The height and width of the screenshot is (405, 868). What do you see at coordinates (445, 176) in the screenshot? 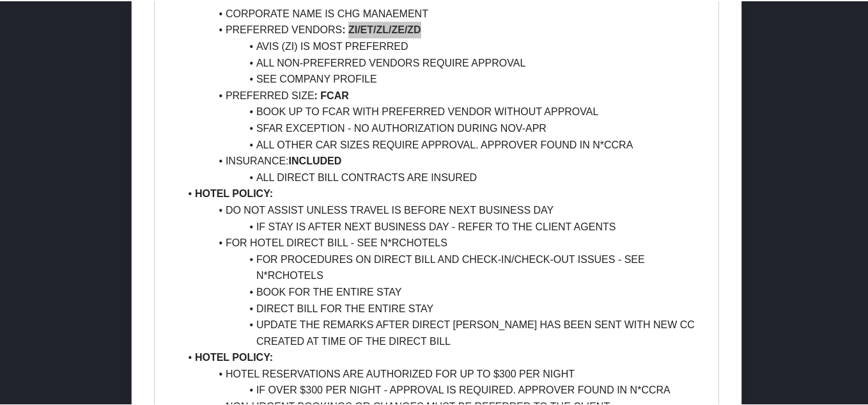
I see `li: ALL DIRECT BILL CONTRACTS ARE INSURED` at bounding box center [445, 176].